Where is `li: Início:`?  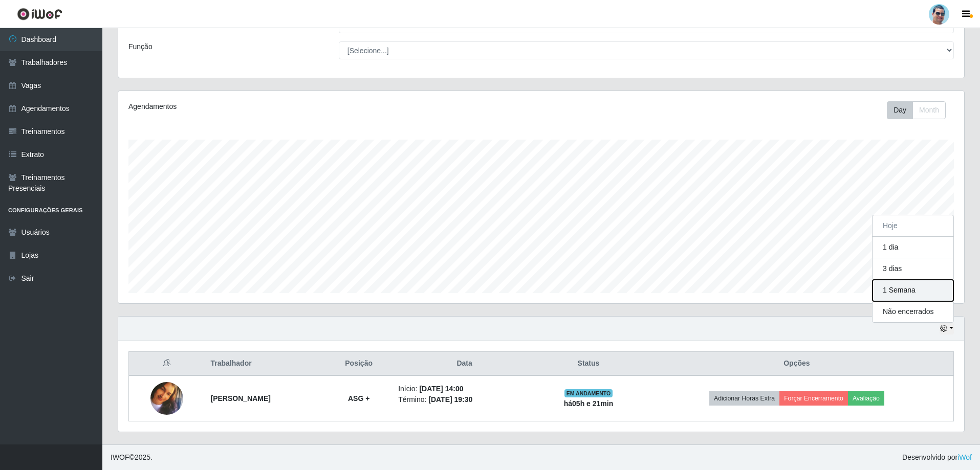
li: Início: is located at coordinates (464, 388).